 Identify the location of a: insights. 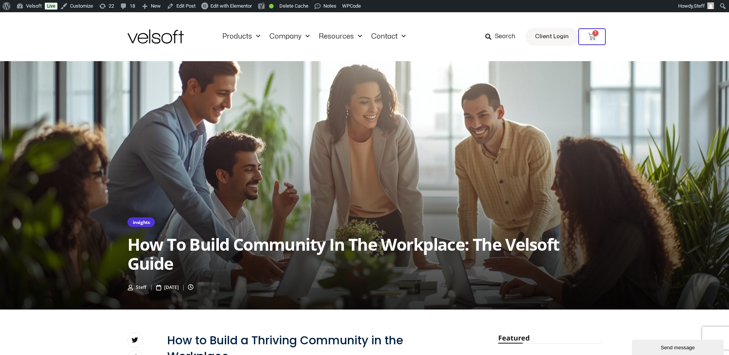
(141, 222).